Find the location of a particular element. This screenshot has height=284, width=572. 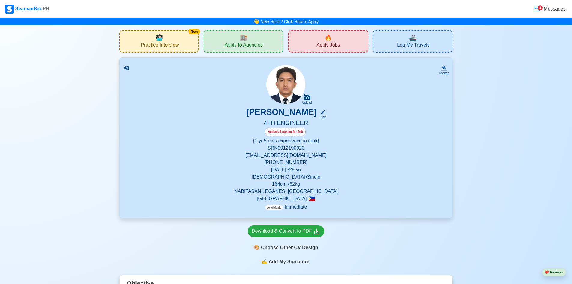

div: Upload is located at coordinates (307, 103).